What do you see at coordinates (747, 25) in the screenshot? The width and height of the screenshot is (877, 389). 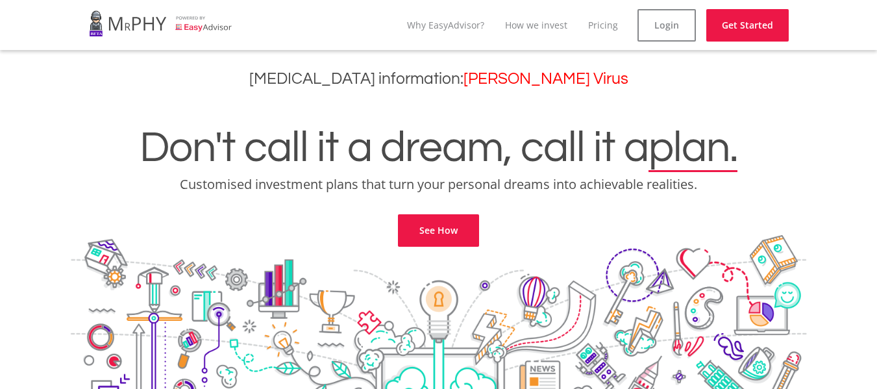 I see `a: Get Started` at bounding box center [747, 25].